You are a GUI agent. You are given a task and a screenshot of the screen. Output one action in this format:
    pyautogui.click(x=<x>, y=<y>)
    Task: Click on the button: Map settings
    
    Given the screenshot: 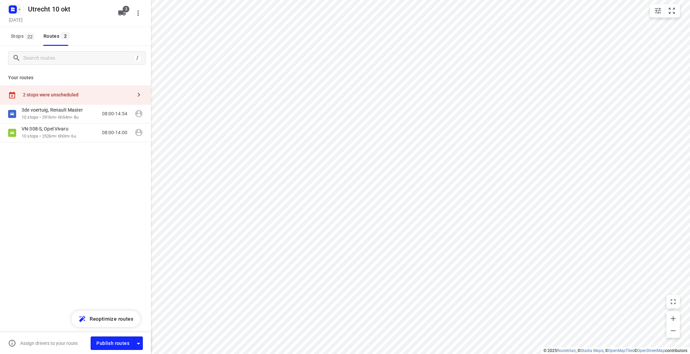 What is the action you would take?
    pyautogui.click(x=658, y=11)
    